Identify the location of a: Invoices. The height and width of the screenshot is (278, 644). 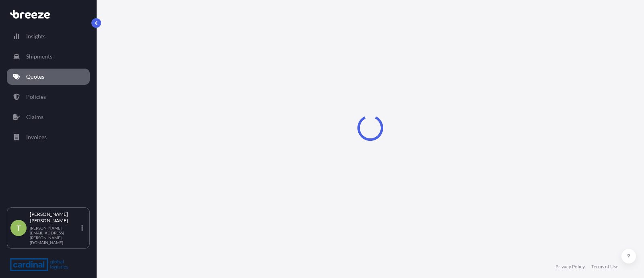
(48, 137).